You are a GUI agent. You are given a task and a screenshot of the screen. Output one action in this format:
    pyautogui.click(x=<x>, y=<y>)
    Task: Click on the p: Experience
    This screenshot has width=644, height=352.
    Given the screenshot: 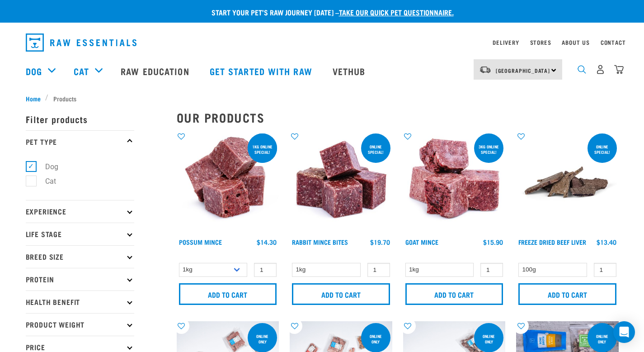 What is the action you would take?
    pyautogui.click(x=80, y=211)
    